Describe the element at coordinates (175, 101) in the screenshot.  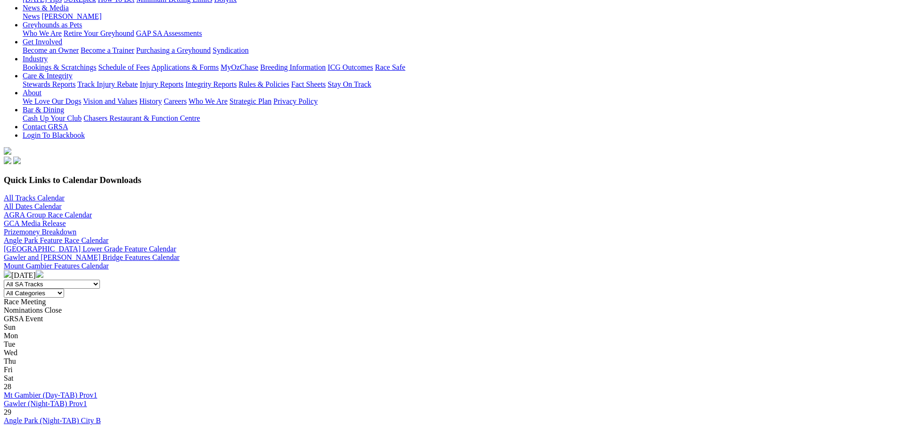
I see `a: Careers` at that location.